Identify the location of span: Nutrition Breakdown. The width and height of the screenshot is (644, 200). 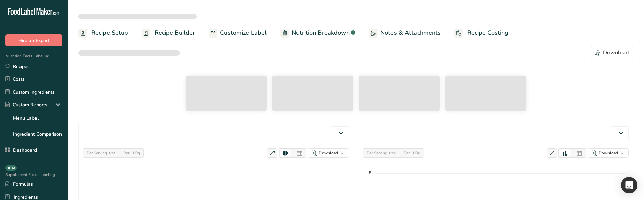
(320, 33).